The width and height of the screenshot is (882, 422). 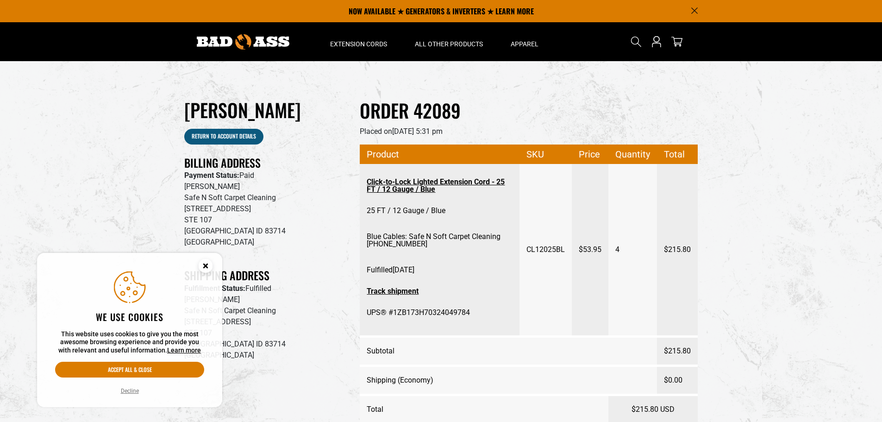 What do you see at coordinates (400, 380) in the screenshot?
I see `span: Shipping (Economy)` at bounding box center [400, 380].